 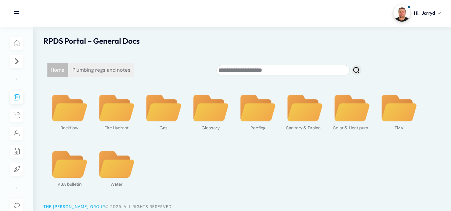 What do you see at coordinates (242, 207) in the screenshot?
I see `div: © 2025. All Rights Reserved.` at bounding box center [242, 207].